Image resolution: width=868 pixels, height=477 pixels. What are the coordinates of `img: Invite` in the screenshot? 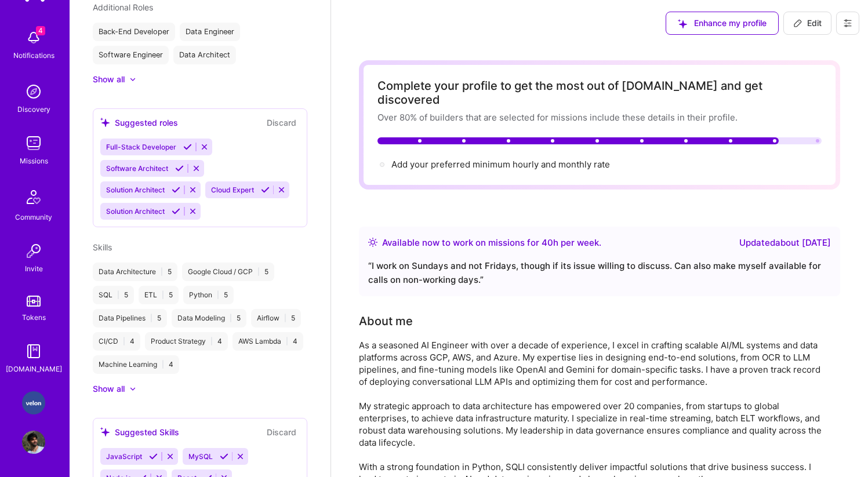 It's located at (33, 251).